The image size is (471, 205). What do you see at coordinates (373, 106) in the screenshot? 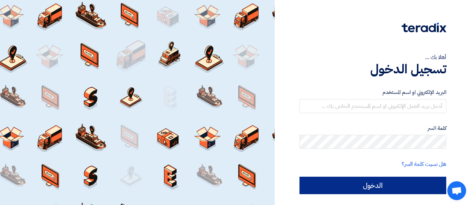
I see `input: أدخل بريد العمل الإلكتروني او اسم المستخدم الخاص بك ...` at bounding box center [373, 106].